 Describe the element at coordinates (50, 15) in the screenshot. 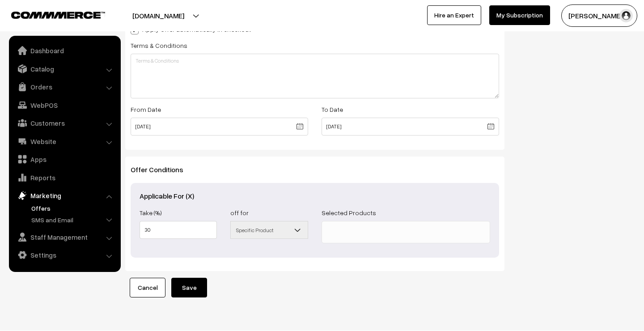

I see `a: COMMMERCE` at that location.